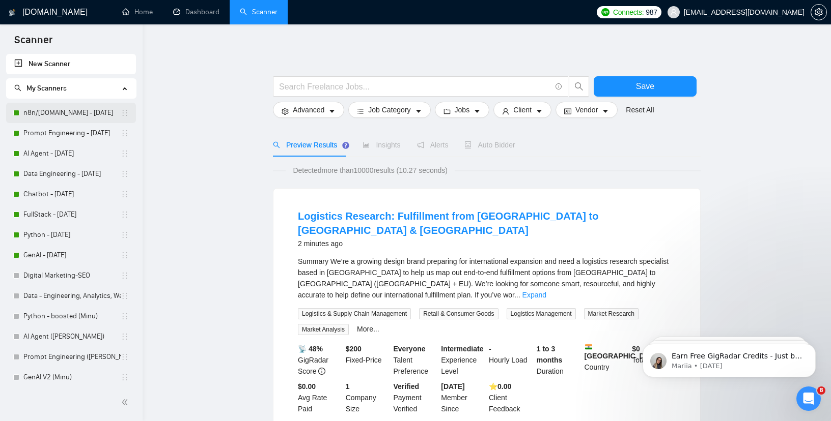 This screenshot has width=831, height=421. I want to click on a: homeHome, so click(137, 12).